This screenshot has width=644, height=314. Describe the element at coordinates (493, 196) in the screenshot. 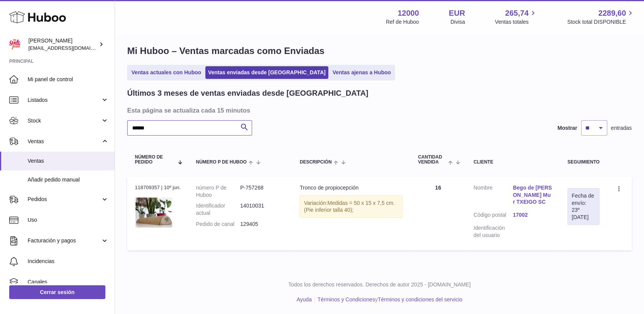

I see `dt: Nombre` at that location.